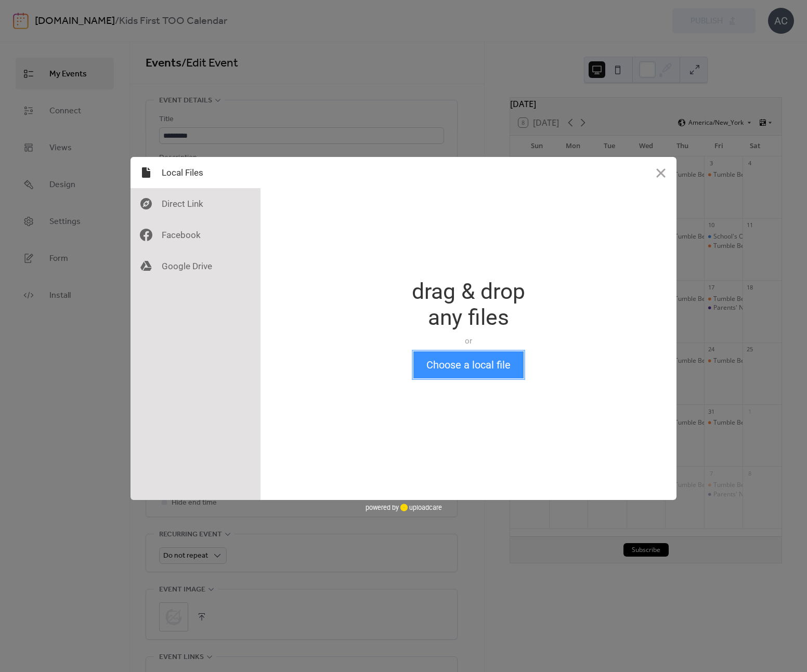 Image resolution: width=807 pixels, height=672 pixels. Describe the element at coordinates (196, 266) in the screenshot. I see `div: Google Drive` at that location.